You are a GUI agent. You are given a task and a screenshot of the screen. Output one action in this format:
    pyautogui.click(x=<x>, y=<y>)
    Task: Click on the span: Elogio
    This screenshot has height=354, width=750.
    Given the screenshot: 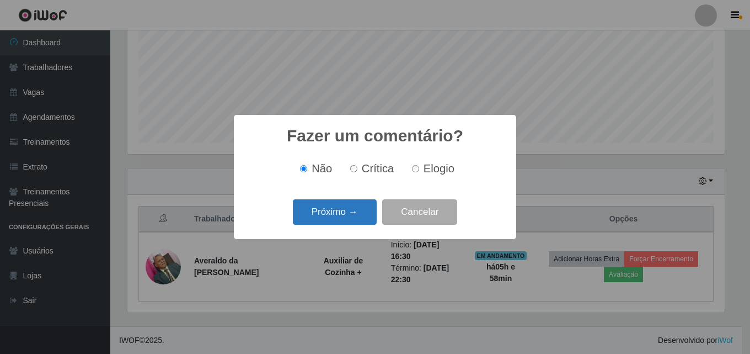 What is the action you would take?
    pyautogui.click(x=439, y=168)
    